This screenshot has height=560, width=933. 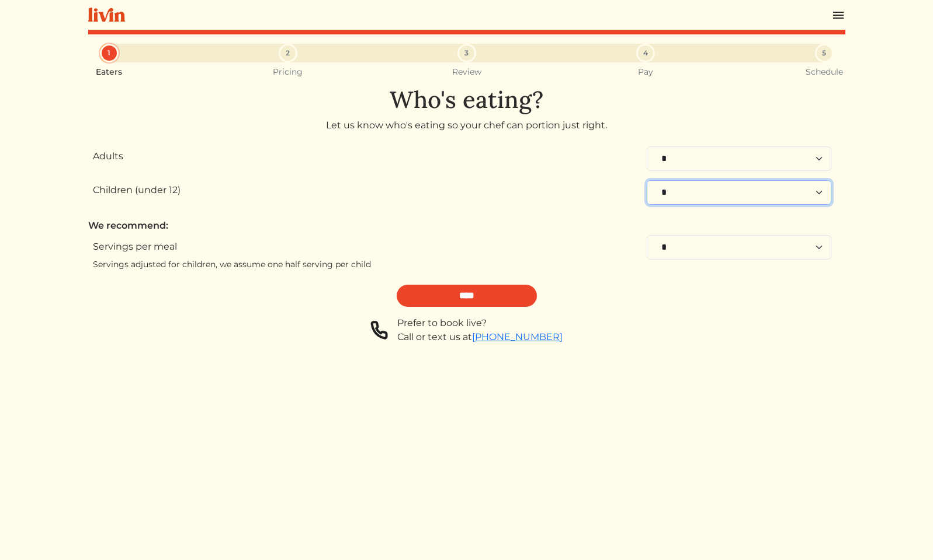 What do you see at coordinates (339, 264) in the screenshot?
I see `div: Servings adjusted for children, we assume one half serving per child` at bounding box center [339, 264].